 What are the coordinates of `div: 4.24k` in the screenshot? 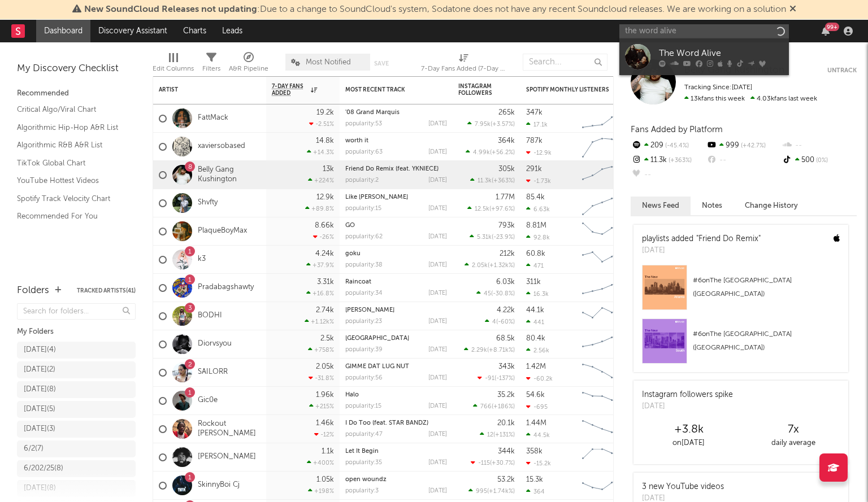 It's located at (324, 253).